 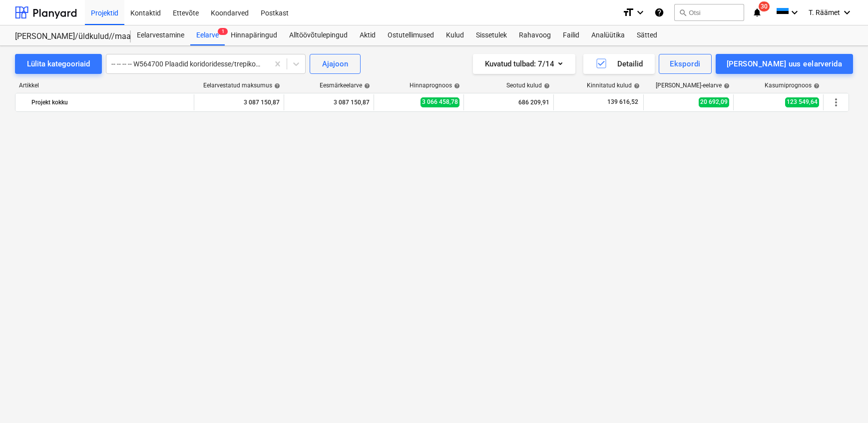 I want to click on div: Rahavoog, so click(x=535, y=36).